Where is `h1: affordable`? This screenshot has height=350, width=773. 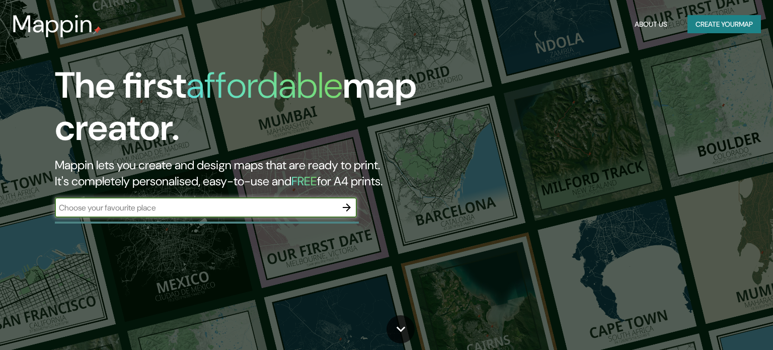
h1: affordable is located at coordinates (264, 85).